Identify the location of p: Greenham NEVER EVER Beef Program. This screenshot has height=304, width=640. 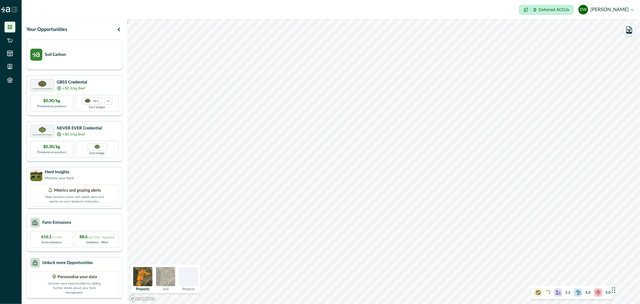
(42, 135).